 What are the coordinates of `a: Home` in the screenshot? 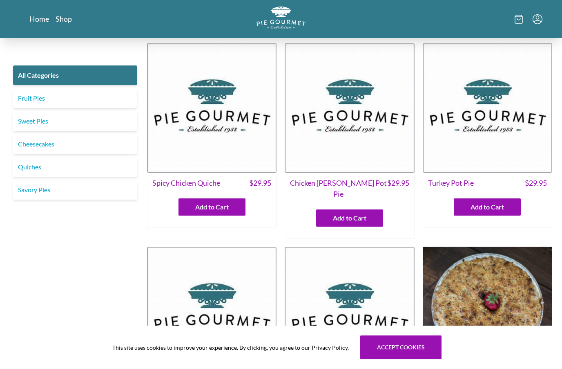 It's located at (39, 19).